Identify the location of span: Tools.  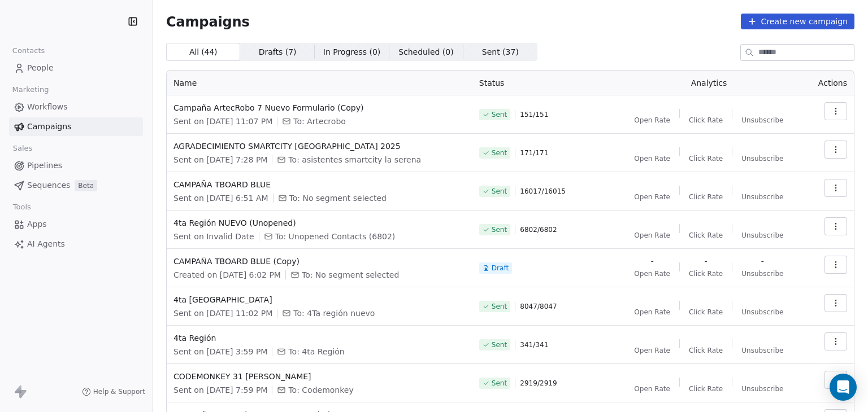
(21, 207).